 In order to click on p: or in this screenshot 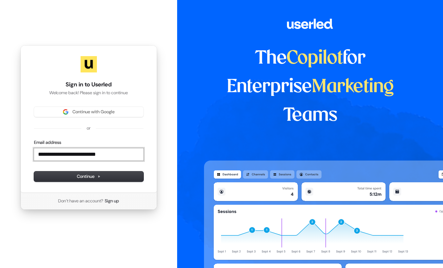, I will do `click(88, 128)`.